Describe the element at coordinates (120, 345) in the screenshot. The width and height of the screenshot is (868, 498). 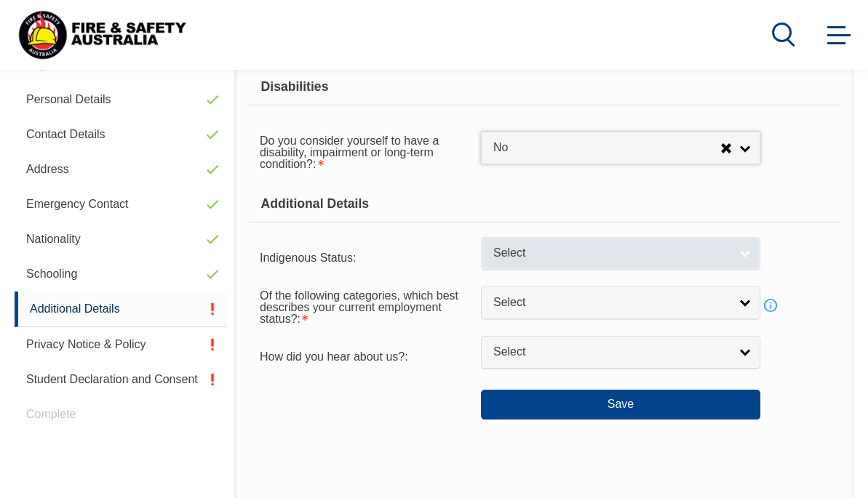
I see `a: Privacy Notice & Policy` at that location.